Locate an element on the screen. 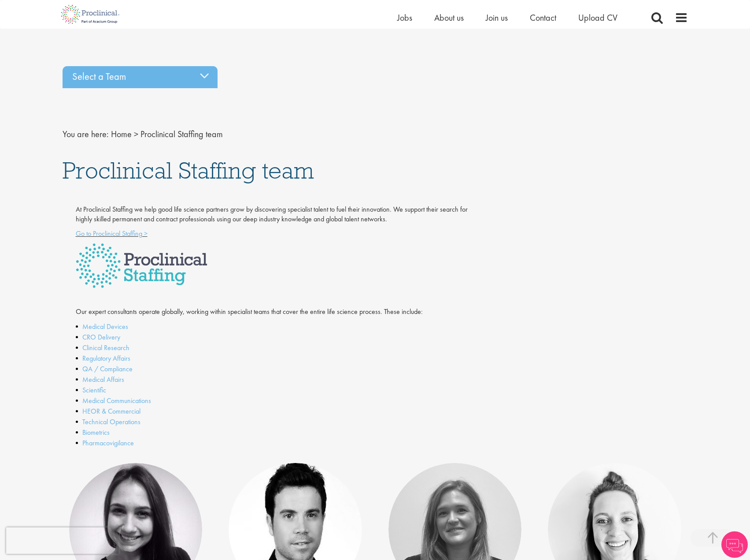 The image size is (750, 560). a: Contact is located at coordinates (543, 18).